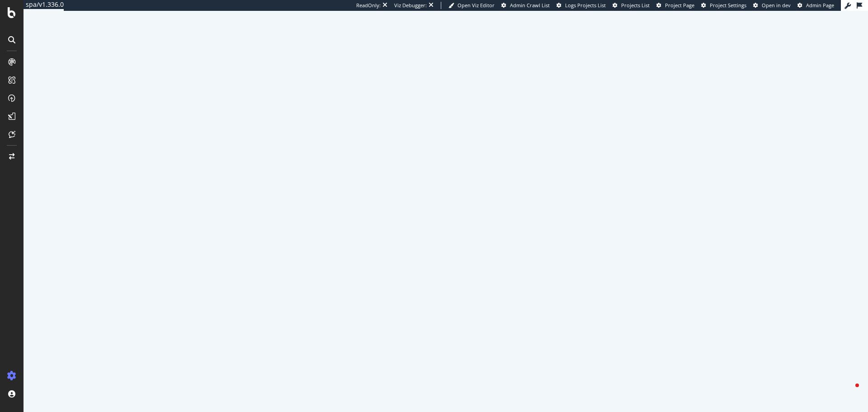 This screenshot has height=412, width=868. I want to click on a: Admin Crawl List, so click(525, 6).